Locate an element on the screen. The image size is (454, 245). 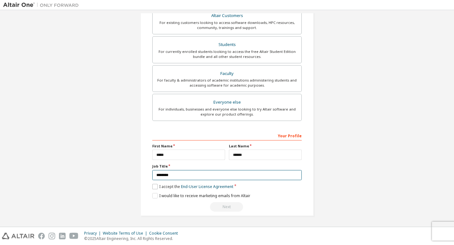
div: For existing customers looking to access software downloads, HPC resources, community, trainings ... is located at coordinates (227, 25).